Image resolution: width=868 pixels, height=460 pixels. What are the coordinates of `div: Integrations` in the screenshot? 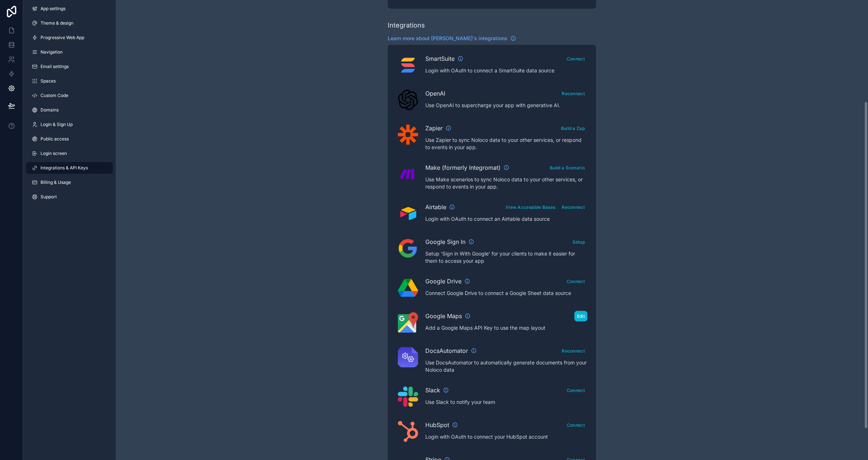 It's located at (406, 25).